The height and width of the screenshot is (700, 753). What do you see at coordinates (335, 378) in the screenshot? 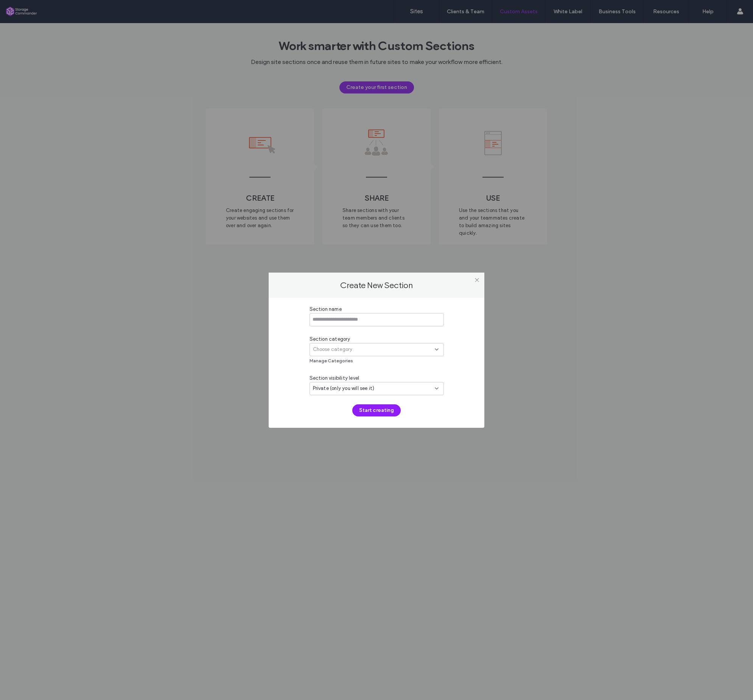
I see `span: Section visibility level` at bounding box center [335, 378].